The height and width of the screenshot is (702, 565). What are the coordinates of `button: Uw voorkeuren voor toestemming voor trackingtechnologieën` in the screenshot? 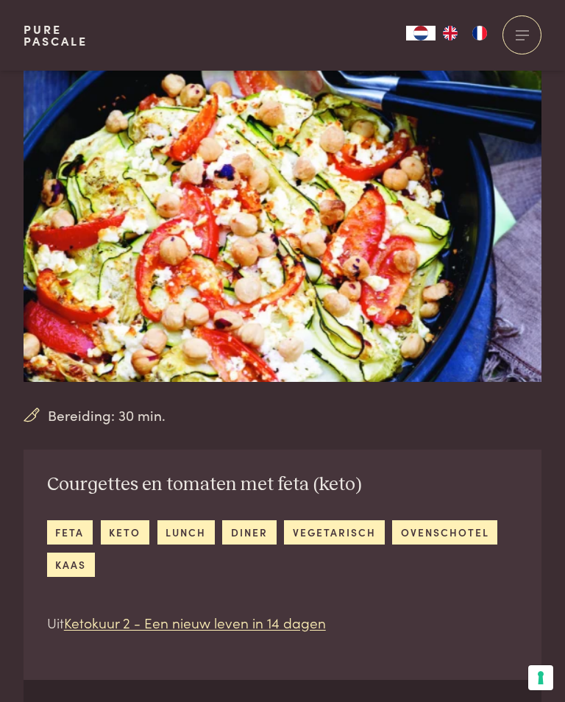 It's located at (541, 678).